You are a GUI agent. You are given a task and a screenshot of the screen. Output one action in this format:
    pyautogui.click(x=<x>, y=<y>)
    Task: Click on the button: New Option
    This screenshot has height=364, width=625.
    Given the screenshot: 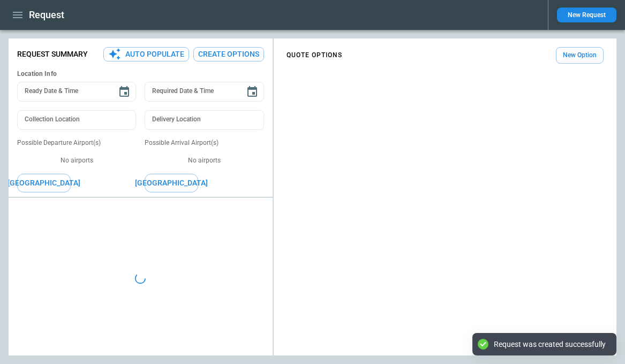 What is the action you would take?
    pyautogui.click(x=579, y=55)
    